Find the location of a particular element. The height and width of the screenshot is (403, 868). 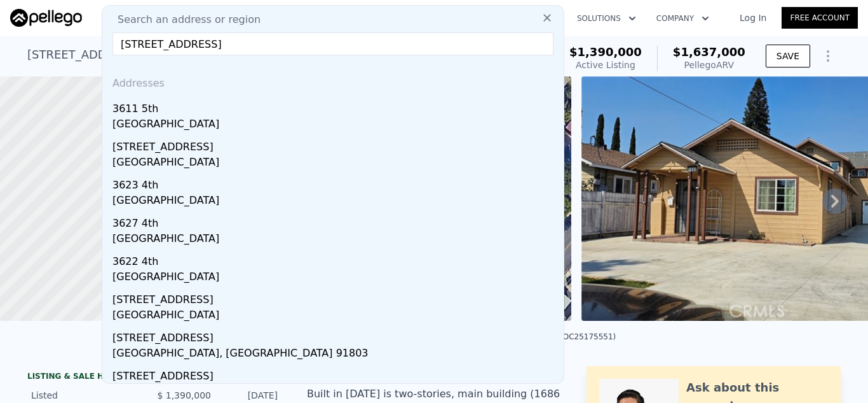

div: 3622 4th is located at coordinates (336, 259).